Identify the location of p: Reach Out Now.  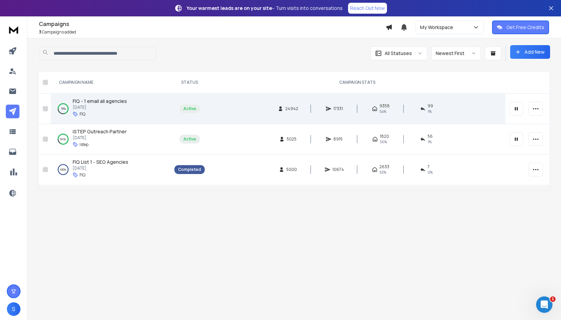
(368, 8).